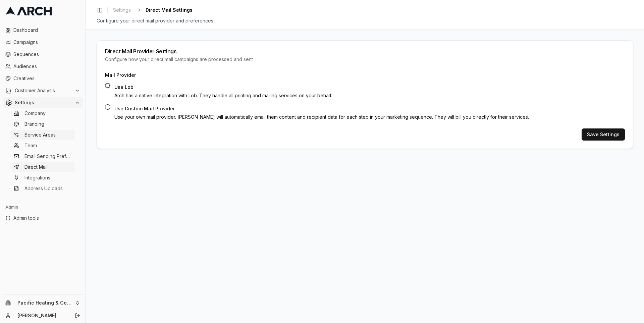 The image size is (644, 323). Describe the element at coordinates (43, 178) in the screenshot. I see `a: Integrations` at that location.